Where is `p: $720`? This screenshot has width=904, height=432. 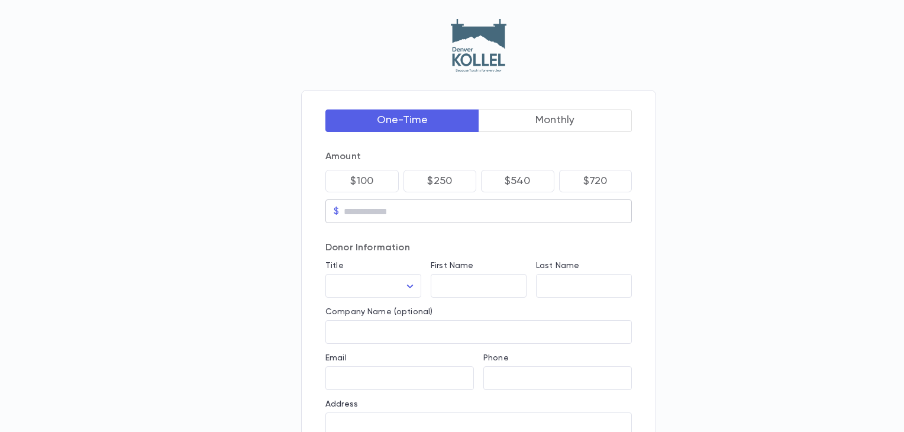 p: $720 is located at coordinates (595, 181).